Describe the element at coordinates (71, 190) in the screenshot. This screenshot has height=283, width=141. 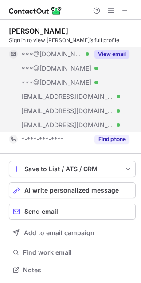
I see `span: AI write personalized message` at that location.